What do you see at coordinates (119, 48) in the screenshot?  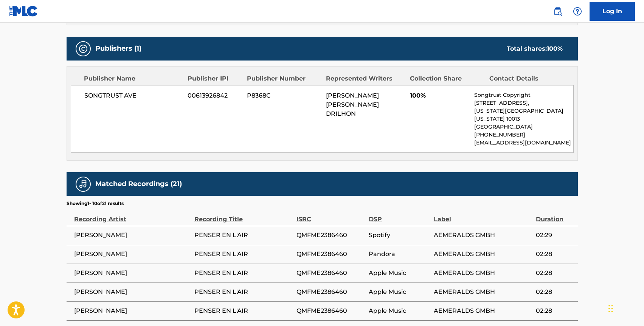 I see `h5: Publishers (1)` at bounding box center [119, 48].